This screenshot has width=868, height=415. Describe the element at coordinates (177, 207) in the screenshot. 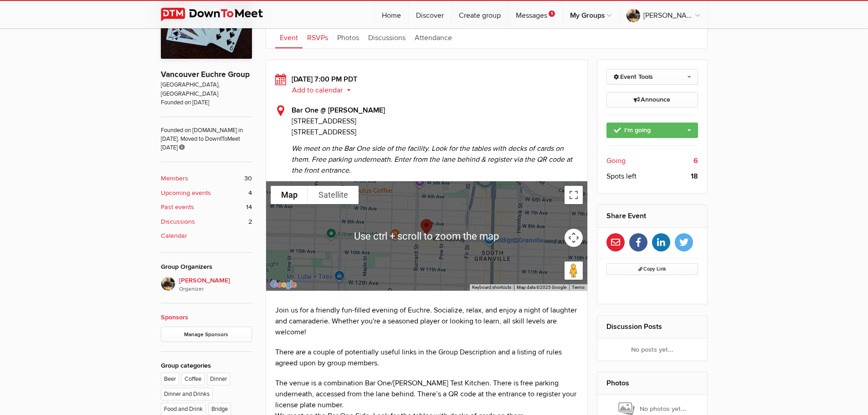

I see `b: Past events` at that location.